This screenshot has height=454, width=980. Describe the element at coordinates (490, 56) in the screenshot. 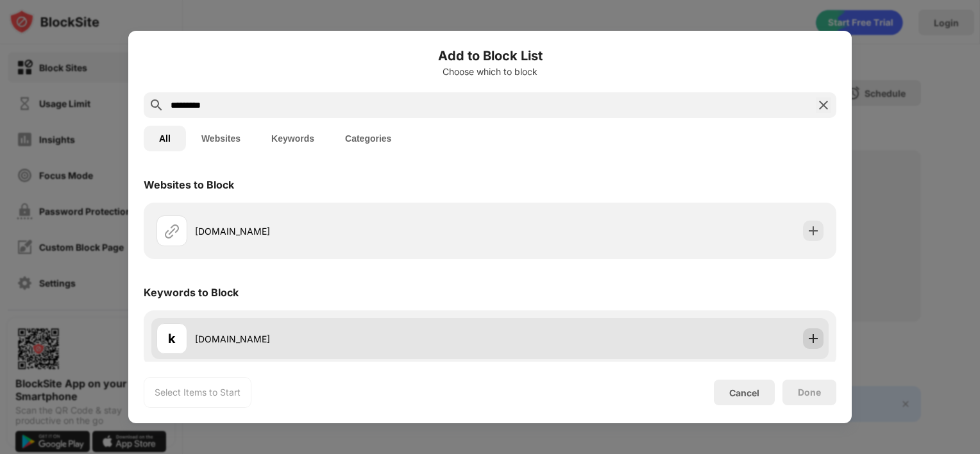

I see `h6: Add to Block List` at that location.